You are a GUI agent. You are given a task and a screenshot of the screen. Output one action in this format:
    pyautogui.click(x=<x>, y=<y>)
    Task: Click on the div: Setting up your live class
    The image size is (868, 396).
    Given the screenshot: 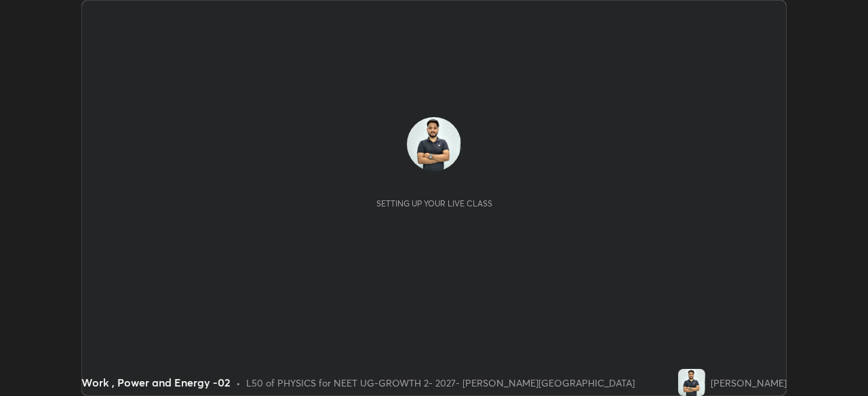 What is the action you would take?
    pyautogui.click(x=434, y=203)
    